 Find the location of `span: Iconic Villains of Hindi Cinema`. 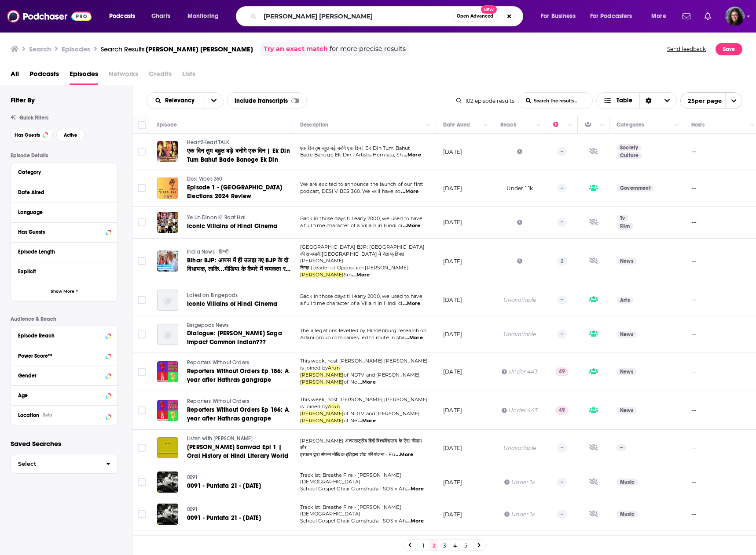

span: Iconic Villains of Hindi Cinema is located at coordinates (232, 303).